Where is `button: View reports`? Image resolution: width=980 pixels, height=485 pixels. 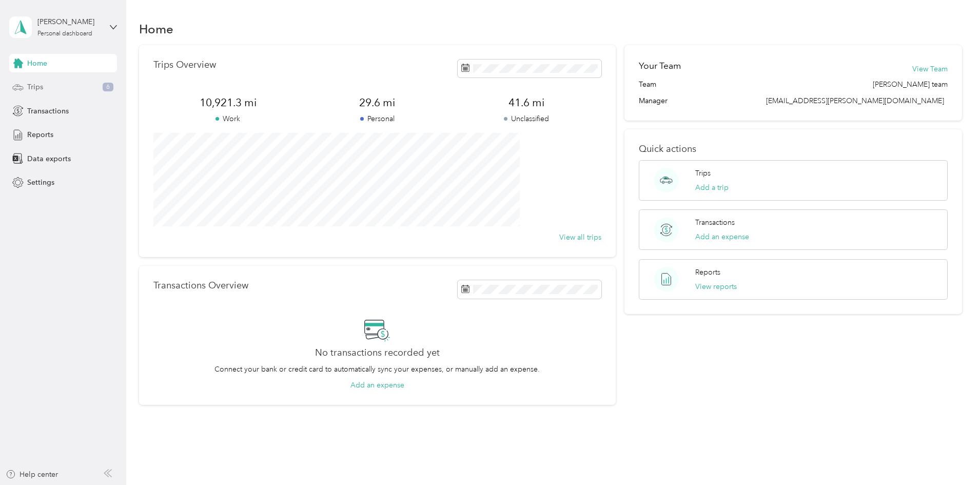
button: View reports is located at coordinates (716, 287).